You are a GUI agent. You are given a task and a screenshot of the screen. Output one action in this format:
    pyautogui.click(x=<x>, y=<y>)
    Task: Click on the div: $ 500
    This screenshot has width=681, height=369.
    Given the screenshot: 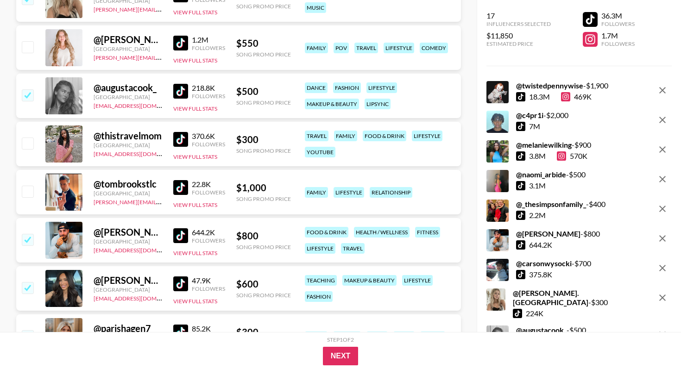 What is the action you would take?
    pyautogui.click(x=264, y=91)
    